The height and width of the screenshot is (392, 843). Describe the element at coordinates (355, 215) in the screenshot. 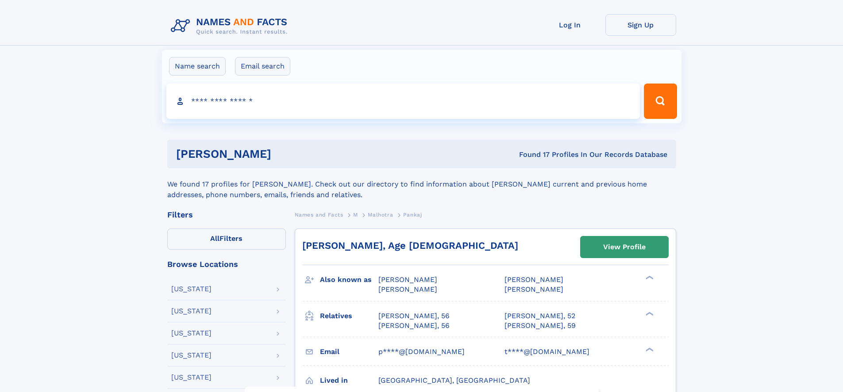

I see `a: M` at that location.